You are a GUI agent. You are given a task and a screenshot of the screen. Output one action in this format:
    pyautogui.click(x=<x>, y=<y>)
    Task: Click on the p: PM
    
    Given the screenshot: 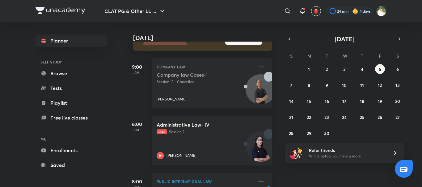 What is the action you would take?
    pyautogui.click(x=137, y=130)
    